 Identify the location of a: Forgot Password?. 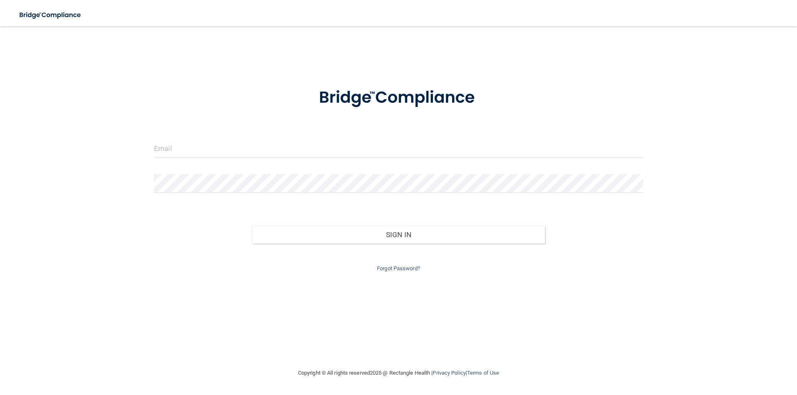
(398, 268).